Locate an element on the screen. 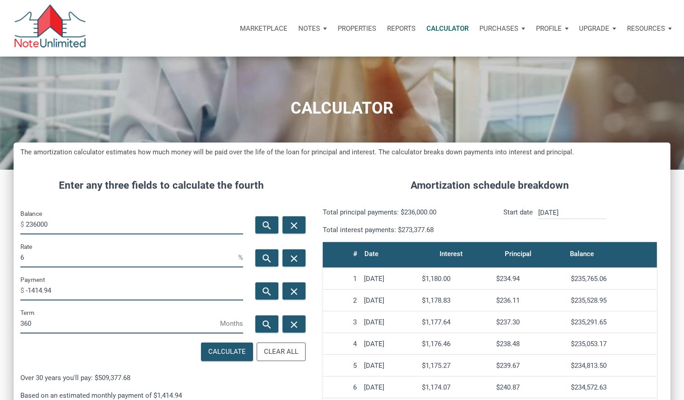 The height and width of the screenshot is (400, 684). div: $235,765.06 is located at coordinates (612, 279).